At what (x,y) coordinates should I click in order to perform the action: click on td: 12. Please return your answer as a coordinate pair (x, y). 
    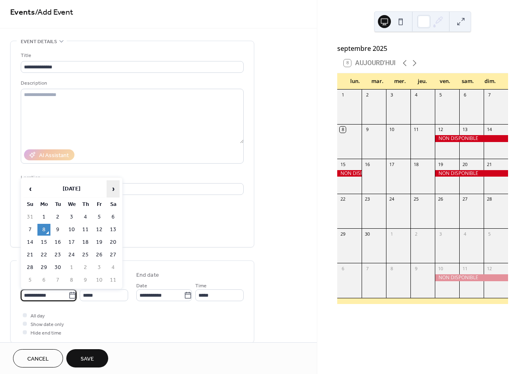
    Looking at the image, I should click on (99, 229).